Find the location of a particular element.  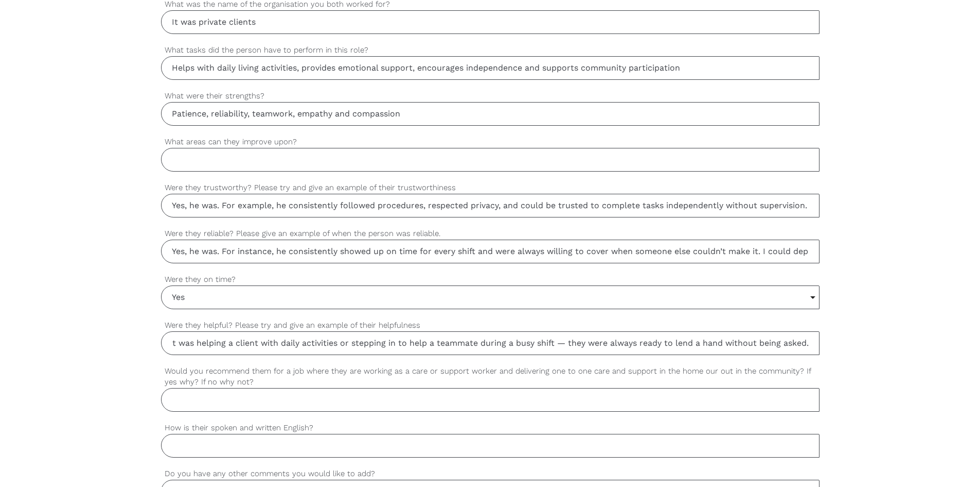

label: Would you recommend them for a job where they are working as a care or support worker and deliver... is located at coordinates (490, 377).